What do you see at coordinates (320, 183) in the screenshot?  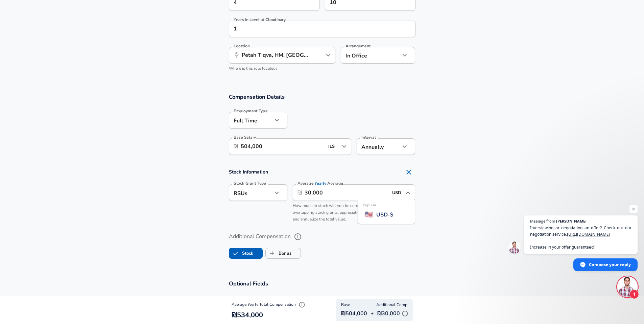 I see `label: Average Average` at bounding box center [320, 183].